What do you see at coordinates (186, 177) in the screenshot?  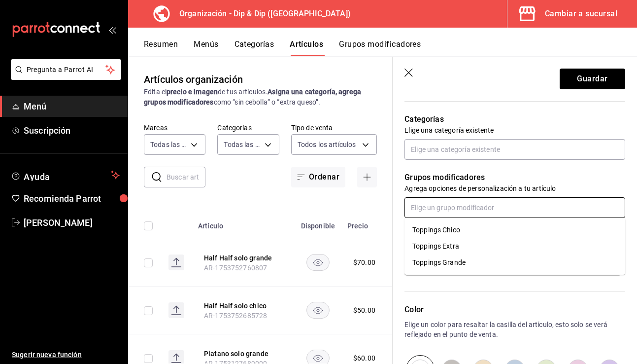 I see `input: Buscar artículo` at bounding box center [186, 177].